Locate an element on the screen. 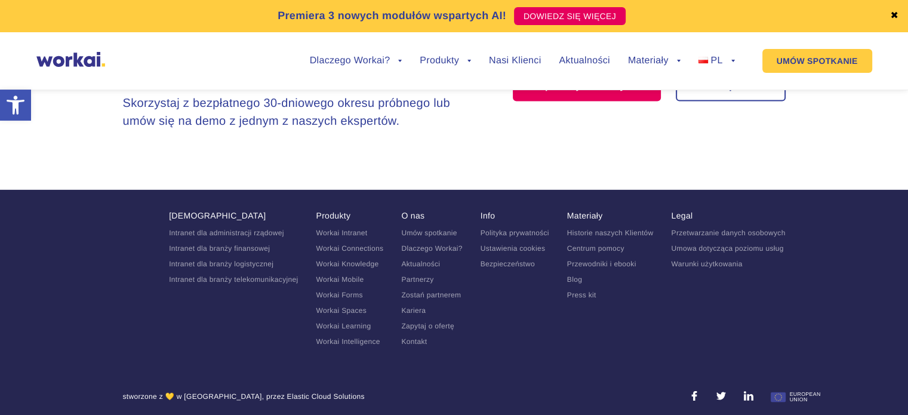 The height and width of the screenshot is (415, 908). a: Workai Mobile is located at coordinates (340, 279).